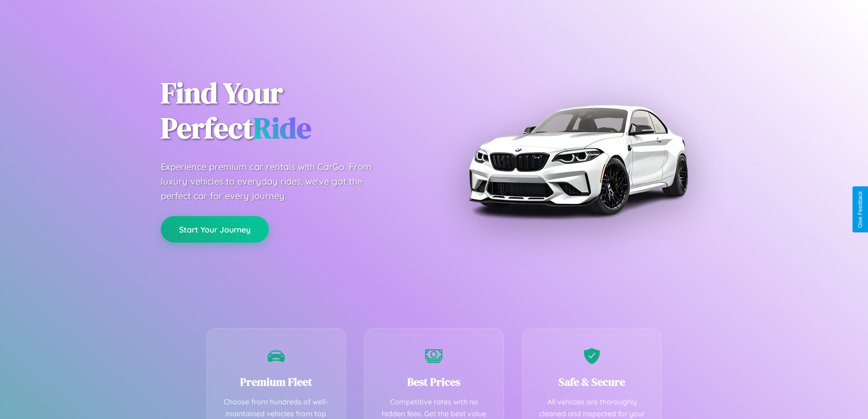  What do you see at coordinates (291, 111) in the screenshot?
I see `h1: Find Your Perfect` at bounding box center [291, 111].